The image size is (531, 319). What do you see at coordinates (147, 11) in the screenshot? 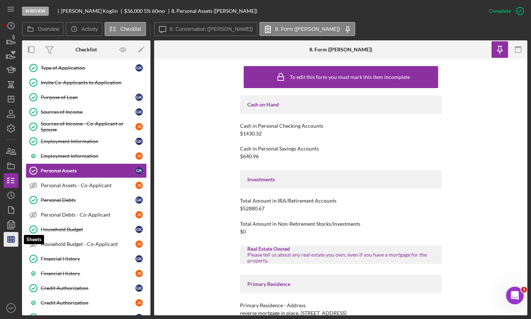
I see `div: 5 %` at bounding box center [147, 11].